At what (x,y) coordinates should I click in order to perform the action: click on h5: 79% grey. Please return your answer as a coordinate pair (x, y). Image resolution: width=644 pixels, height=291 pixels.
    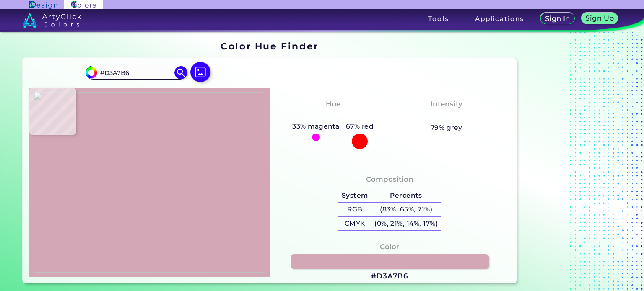
    Looking at the image, I should click on (446, 128).